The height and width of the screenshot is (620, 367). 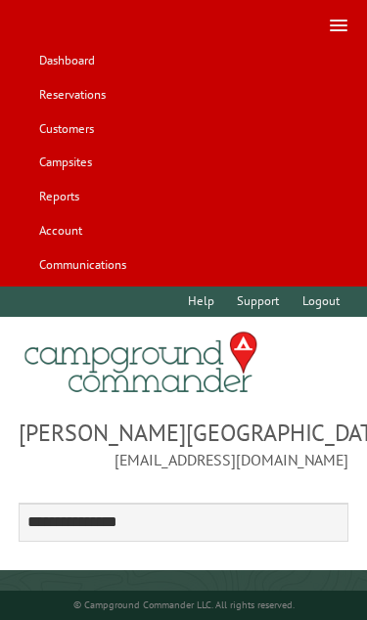 I want to click on a: Reports, so click(x=59, y=197).